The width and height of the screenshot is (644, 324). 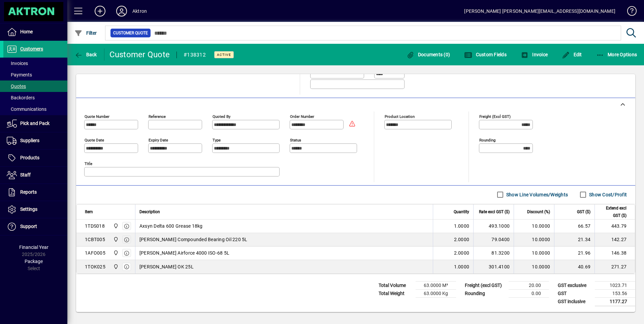 What do you see at coordinates (130, 33) in the screenshot?
I see `span: Customer Quote` at bounding box center [130, 33].